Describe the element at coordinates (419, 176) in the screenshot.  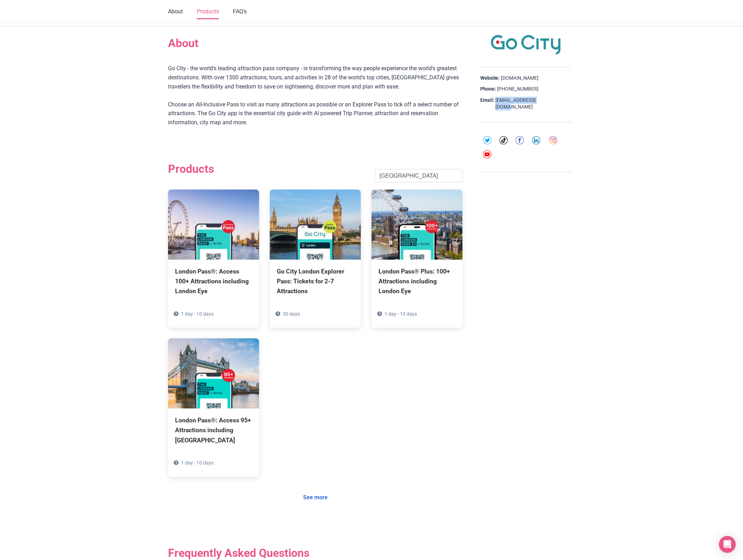
I see `input: Search product name, city, or interal id` at that location.